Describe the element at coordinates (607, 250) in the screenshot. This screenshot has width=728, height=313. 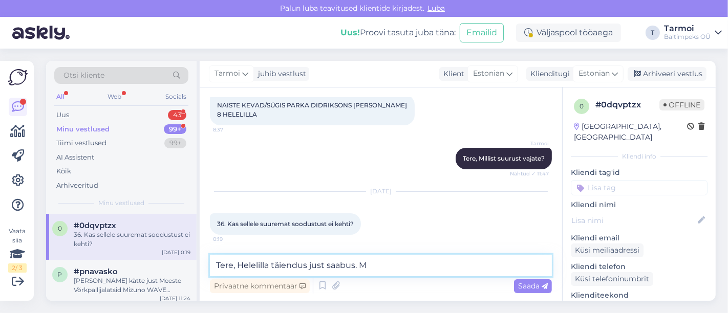
I see `div: Küsi meiliaadressi` at that location.